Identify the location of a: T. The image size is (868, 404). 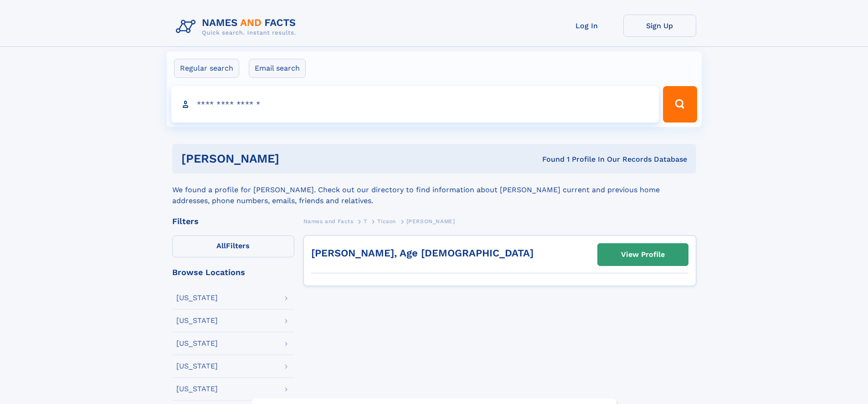
(365, 221).